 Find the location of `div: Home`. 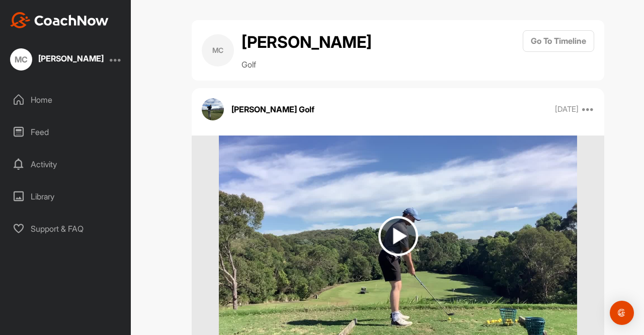

div: Home is located at coordinates (66, 100).